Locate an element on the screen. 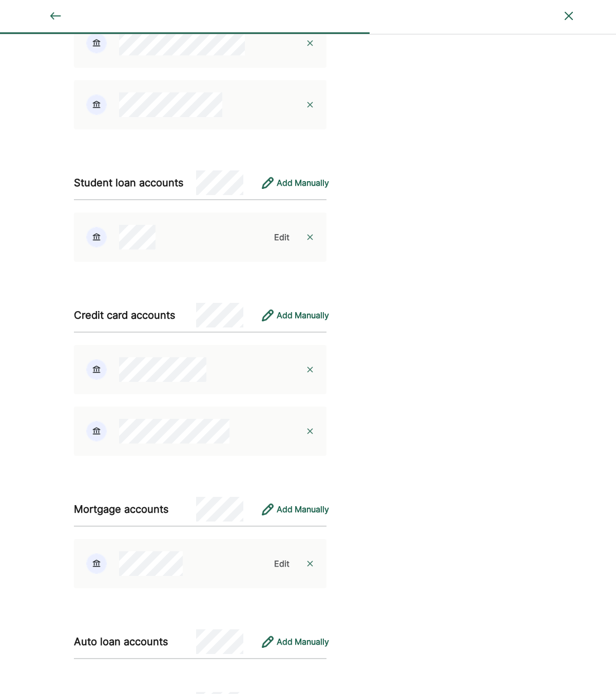  div: Auto loan accounts is located at coordinates (135, 642).